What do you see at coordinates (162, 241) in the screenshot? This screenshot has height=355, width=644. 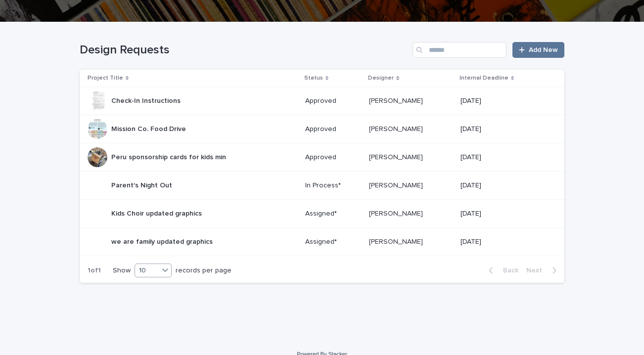 I see `p: we are family updated graphics` at bounding box center [162, 241].